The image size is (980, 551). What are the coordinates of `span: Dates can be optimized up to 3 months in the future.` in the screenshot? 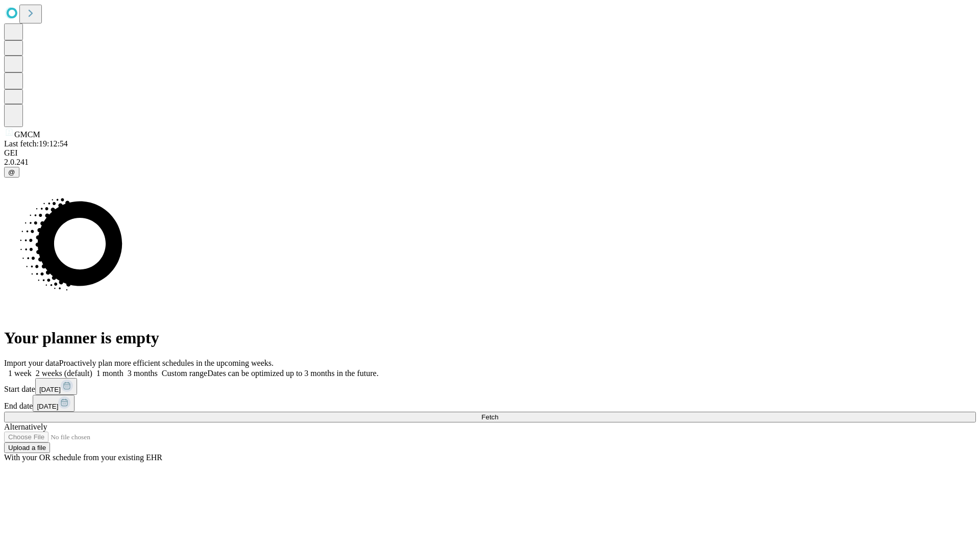 It's located at (292, 373).